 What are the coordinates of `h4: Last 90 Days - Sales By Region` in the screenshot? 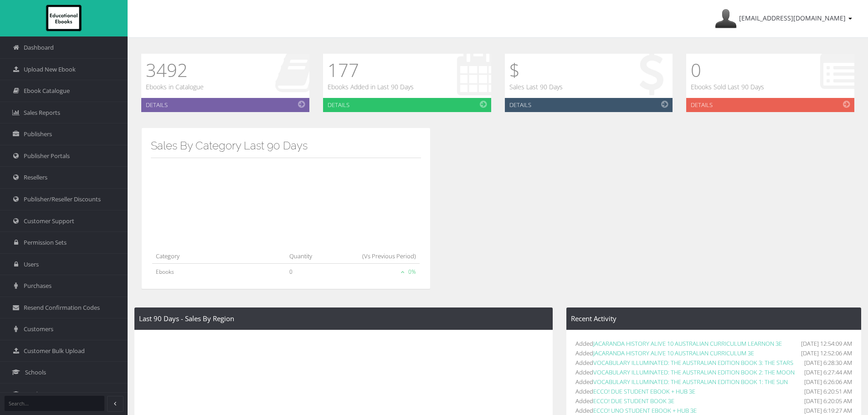 It's located at (344, 319).